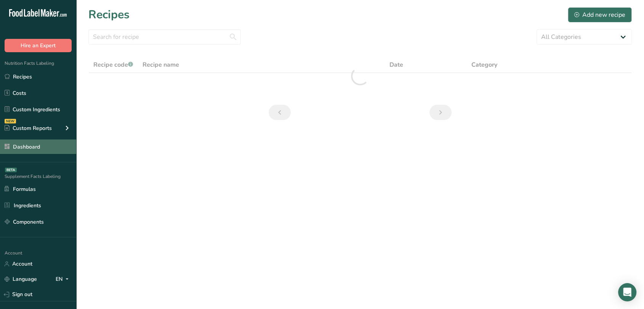 The height and width of the screenshot is (309, 644). I want to click on button: Add new recipe, so click(600, 15).